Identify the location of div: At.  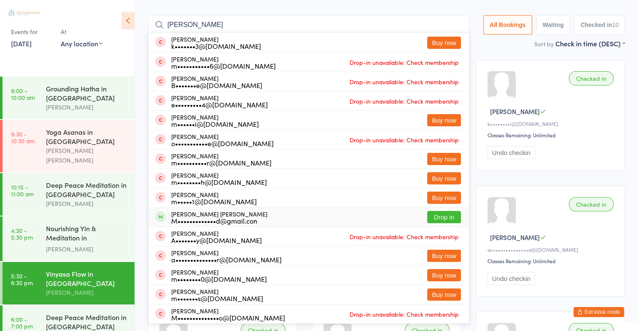
(81, 32).